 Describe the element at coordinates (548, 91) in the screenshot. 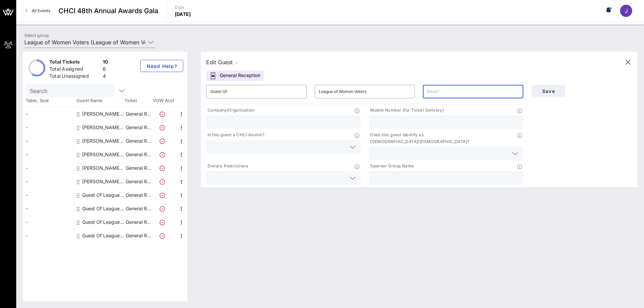

I see `span: Save` at that location.